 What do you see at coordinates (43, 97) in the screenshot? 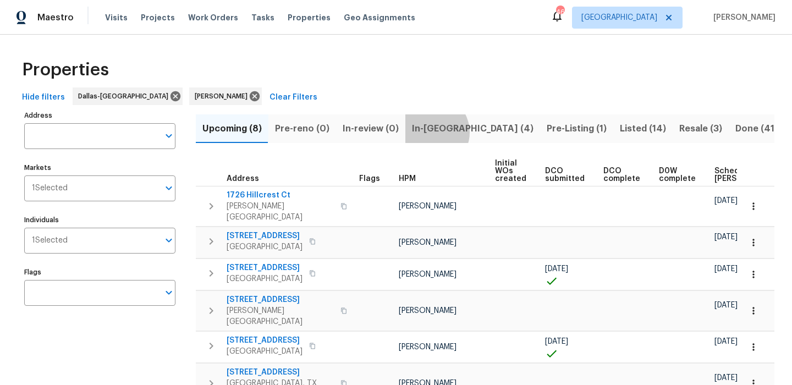
I see `button: Hide filters` at bounding box center [43, 97].